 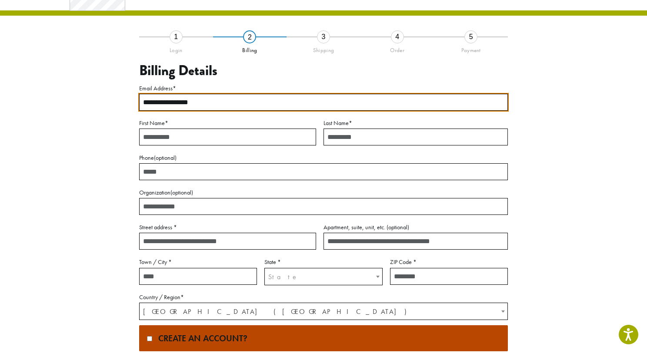 I want to click on div: 2, so click(x=250, y=37).